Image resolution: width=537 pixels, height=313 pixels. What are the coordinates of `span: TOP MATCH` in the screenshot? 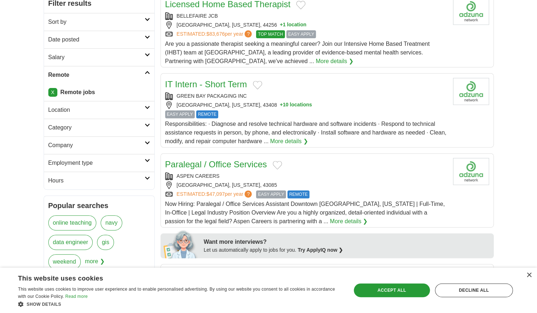 It's located at (270, 34).